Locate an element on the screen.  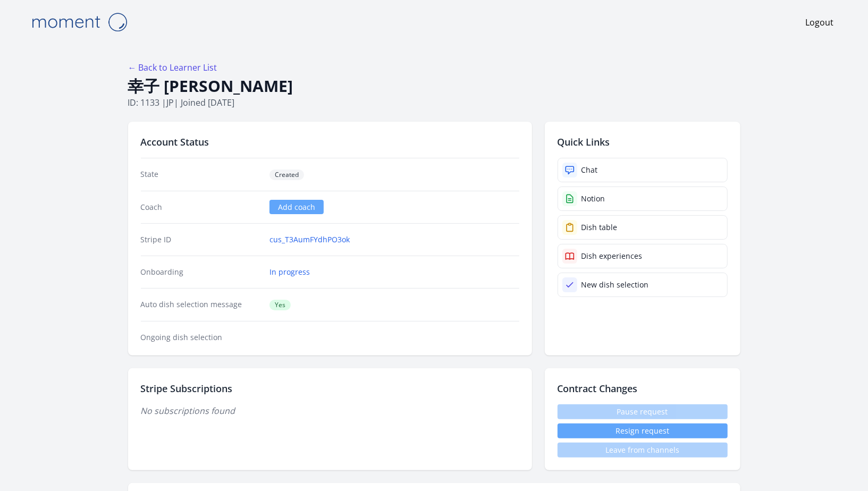
span: Pause request is located at coordinates (643, 412).